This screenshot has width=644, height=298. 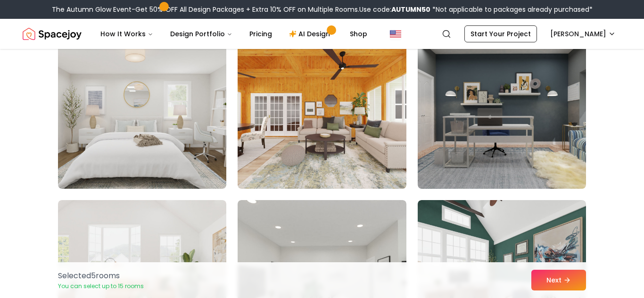 What do you see at coordinates (322, 34) in the screenshot?
I see `nav: Global` at bounding box center [322, 34].